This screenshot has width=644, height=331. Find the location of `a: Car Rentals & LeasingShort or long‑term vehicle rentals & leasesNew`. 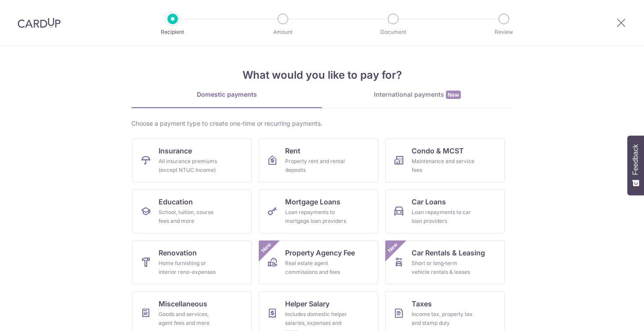

a: Car Rentals & LeasingShort or long‑term vehicle rentals & leasesNew is located at coordinates (445, 262).